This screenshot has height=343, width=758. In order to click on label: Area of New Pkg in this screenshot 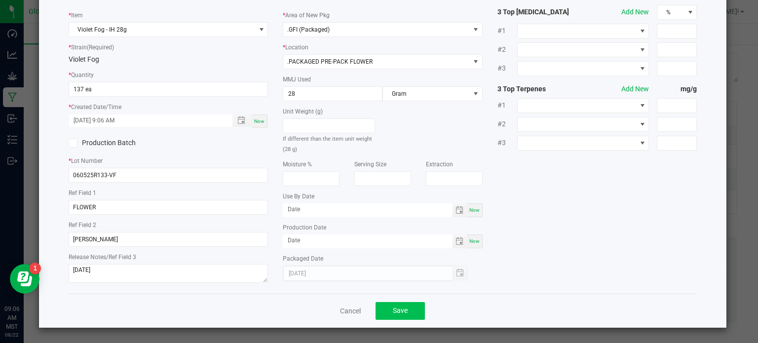, I will do `click(307, 15)`.